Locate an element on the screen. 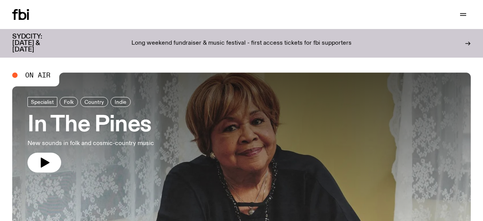 Image resolution: width=483 pixels, height=221 pixels. a: Country is located at coordinates (94, 102).